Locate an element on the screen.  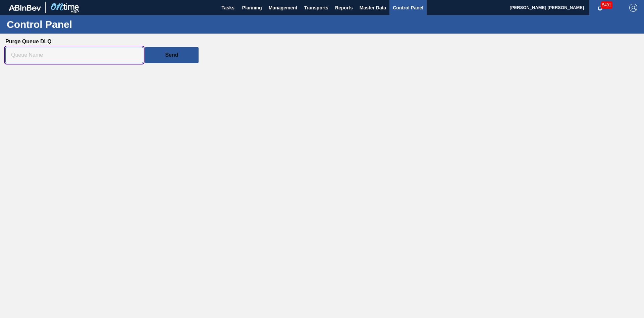
img: Logout is located at coordinates (633, 8).